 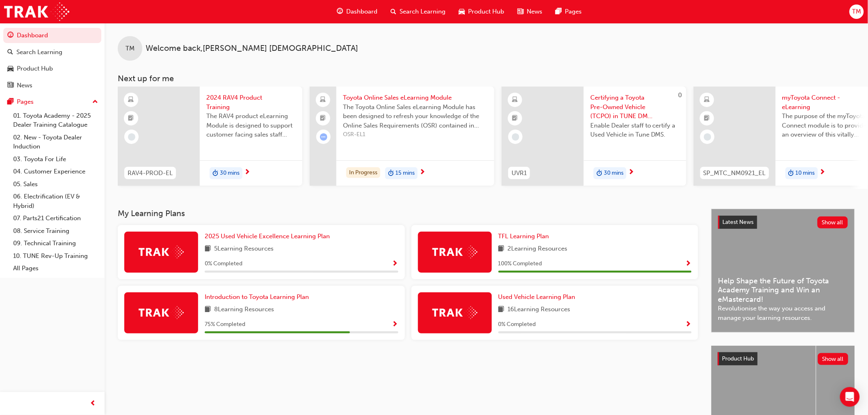 What do you see at coordinates (39, 52) in the screenshot?
I see `div: Search Learning` at bounding box center [39, 52].